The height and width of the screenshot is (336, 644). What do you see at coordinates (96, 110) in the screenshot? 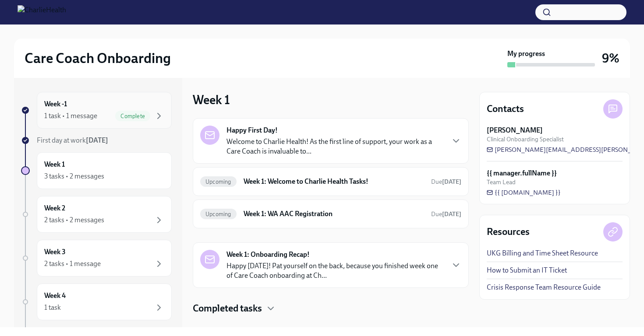
I see `a: Week -11 task • 1 messageComplete` at bounding box center [96, 110].